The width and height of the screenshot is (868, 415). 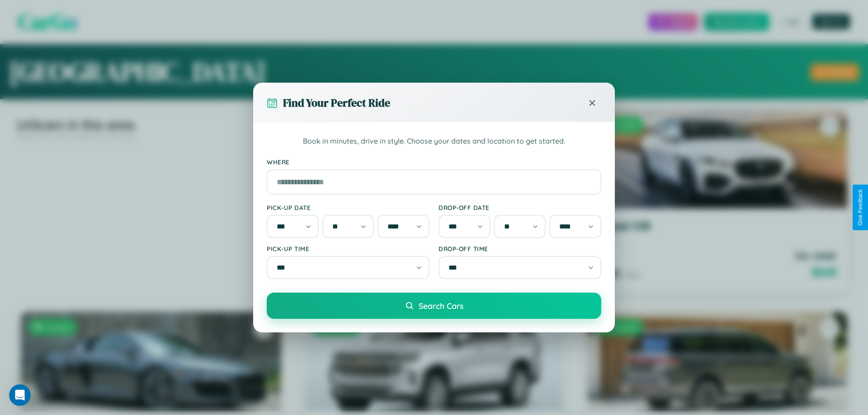 What do you see at coordinates (434, 162) in the screenshot?
I see `label: Where` at bounding box center [434, 162].